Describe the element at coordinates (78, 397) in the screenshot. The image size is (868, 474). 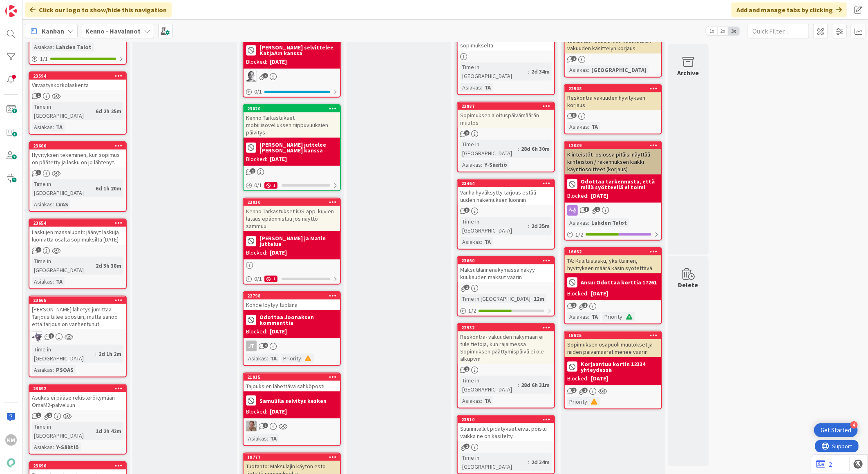
I see `div: 23692Asukas ei pääse rekisteröitymään OmaM2-palveluun` at that location.